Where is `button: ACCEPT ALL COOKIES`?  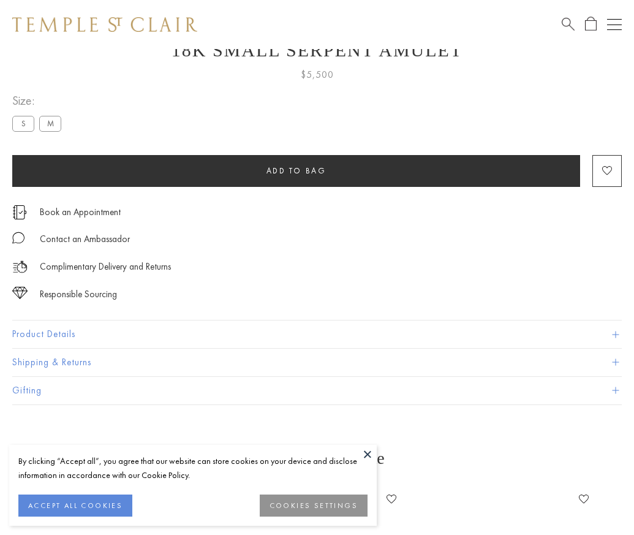
button: ACCEPT ALL COOKIES is located at coordinates (75, 505).